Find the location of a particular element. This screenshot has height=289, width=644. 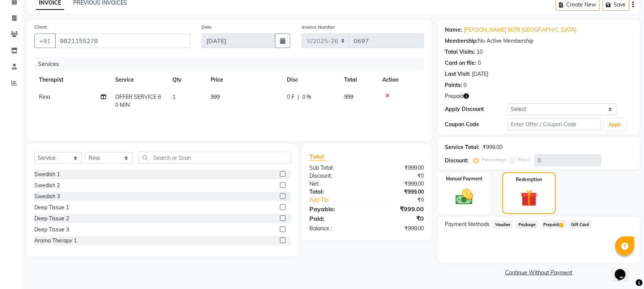

label: Manual Payment is located at coordinates (464, 179).